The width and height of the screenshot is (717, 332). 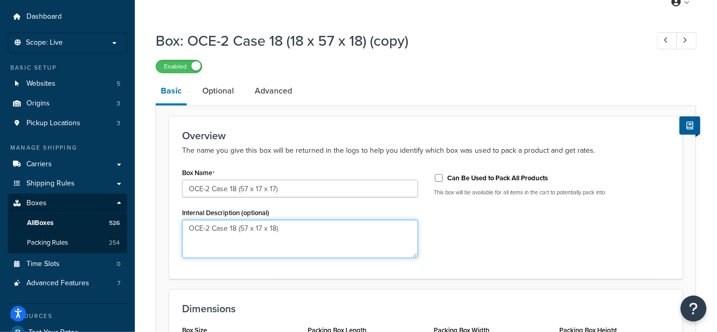 What do you see at coordinates (426, 308) in the screenshot?
I see `h3: Dimensions` at bounding box center [426, 308].